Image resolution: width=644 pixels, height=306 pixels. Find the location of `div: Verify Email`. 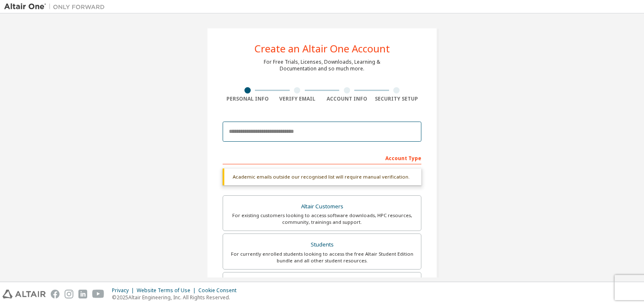

div: Verify Email is located at coordinates (297, 99).